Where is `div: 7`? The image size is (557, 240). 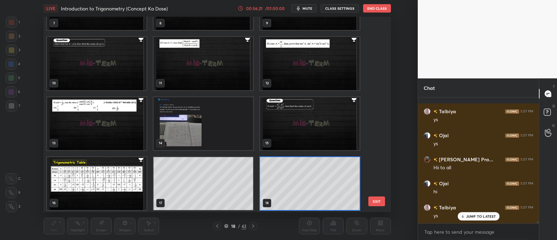
div: 7 is located at coordinates (13, 106).